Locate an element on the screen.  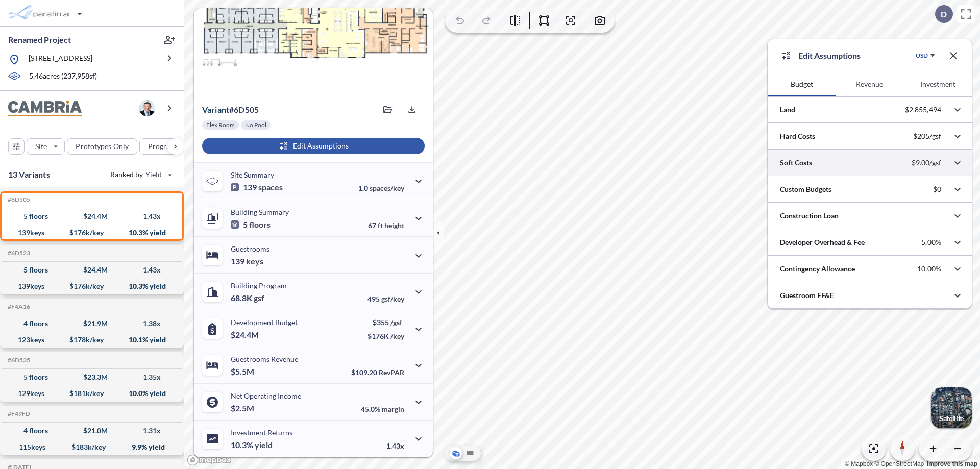
div: USD is located at coordinates (922, 55).